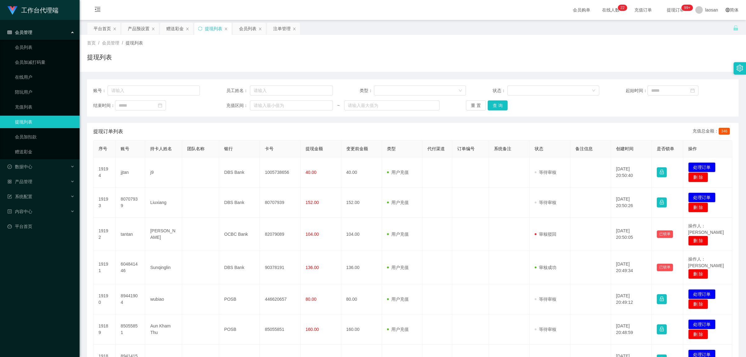 This screenshot has height=357, width=746. What do you see at coordinates (362, 329) in the screenshot?
I see `td: 160.00` at bounding box center [362, 329].